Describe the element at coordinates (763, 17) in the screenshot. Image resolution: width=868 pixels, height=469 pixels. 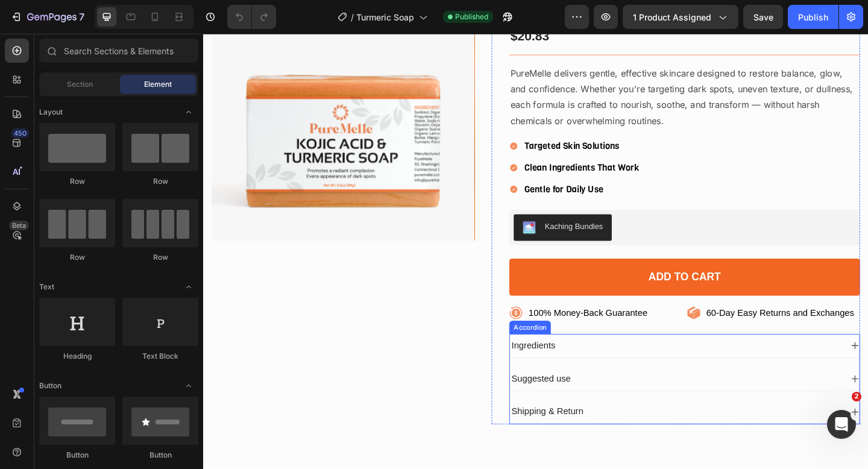
I see `button: Save` at that location.